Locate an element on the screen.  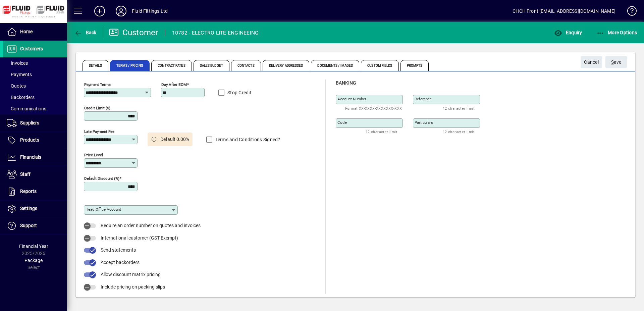
a: Support is located at coordinates (35, 226).